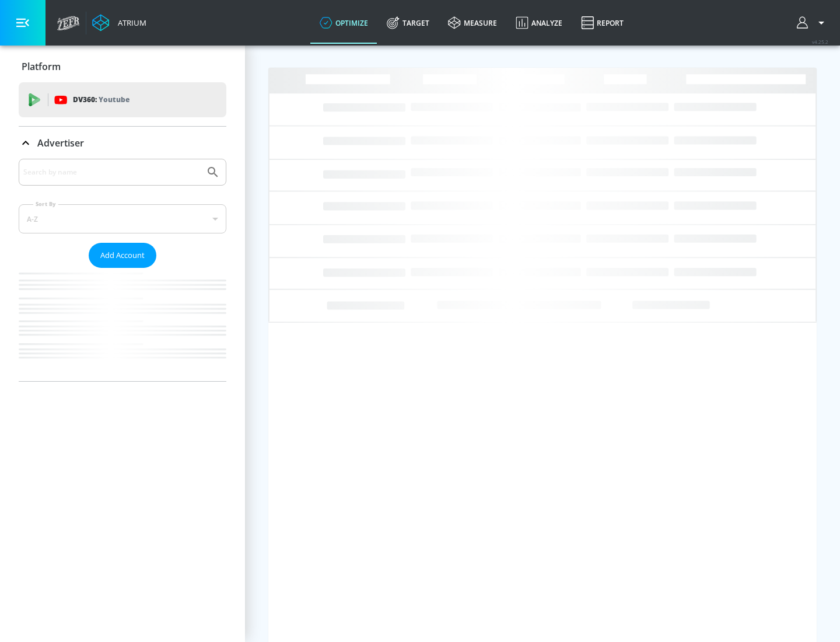  I want to click on p: Advertiser, so click(61, 143).